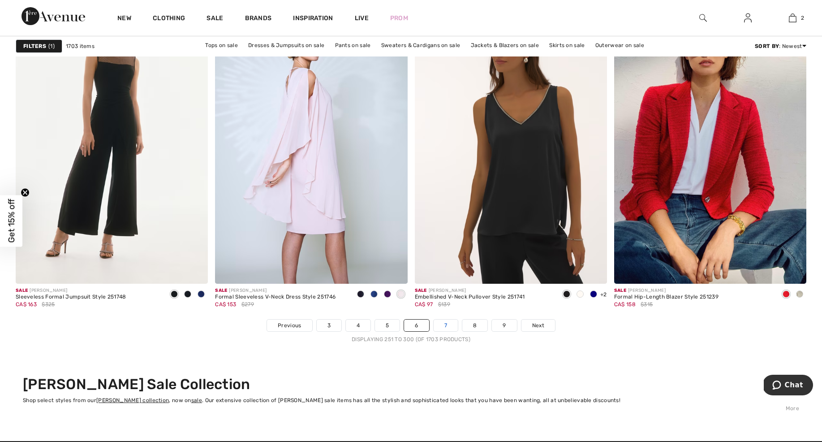  I want to click on span: 1, so click(52, 46).